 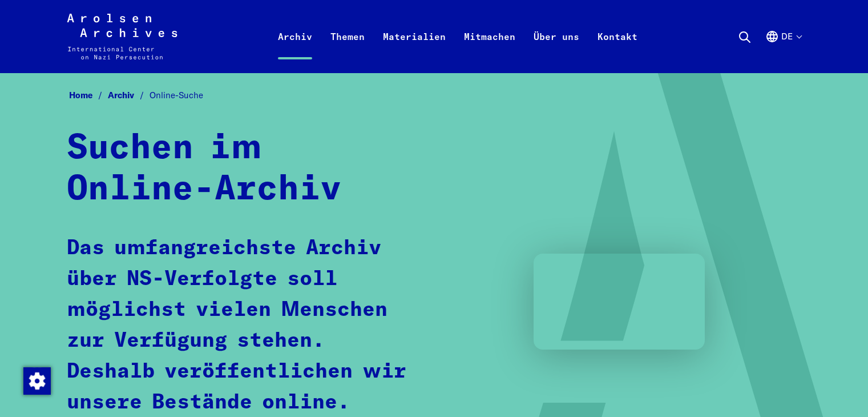 I want to click on a: Themen, so click(x=348, y=51).